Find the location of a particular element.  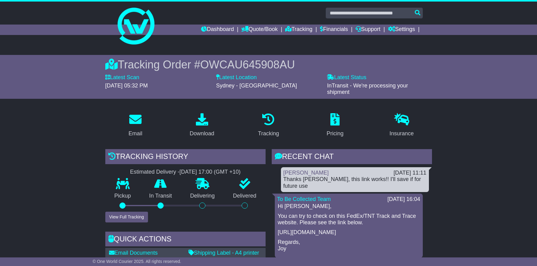

p: Pickup is located at coordinates (123, 196).